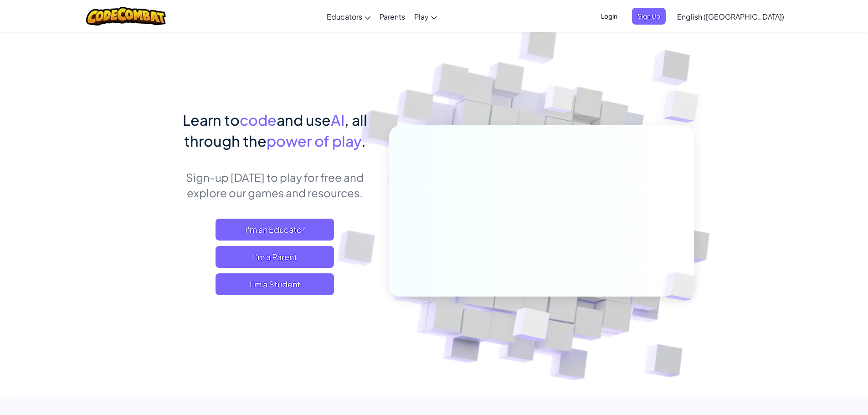 The height and width of the screenshot is (415, 868). I want to click on a: Parents, so click(392, 16).